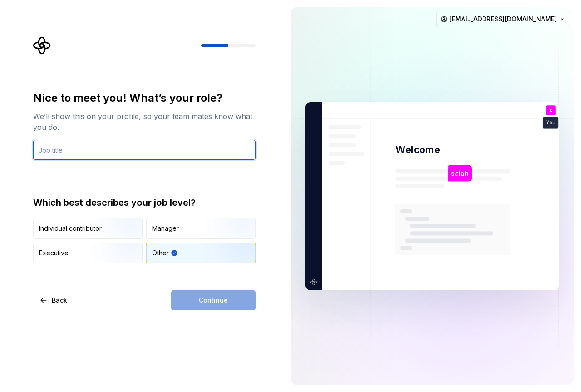 The width and height of the screenshot is (581, 392). What do you see at coordinates (160, 253) in the screenshot?
I see `div: Other` at bounding box center [160, 253].